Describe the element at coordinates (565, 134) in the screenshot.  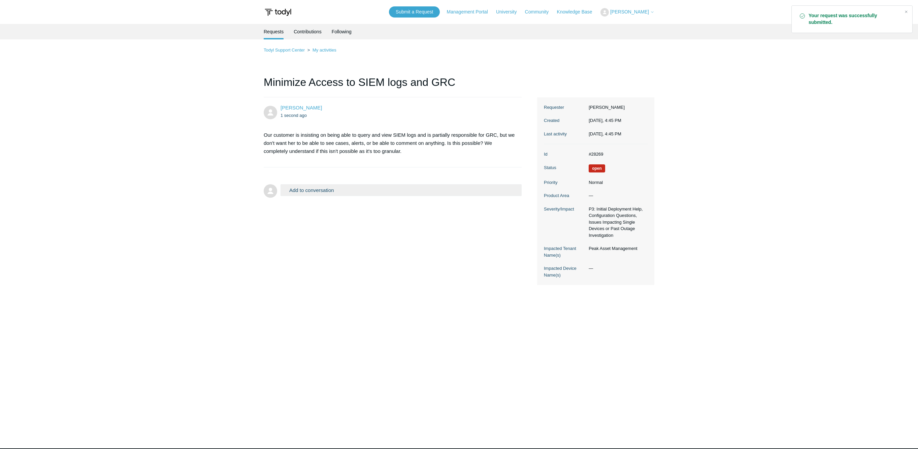
I see `dt: Last activity` at that location.